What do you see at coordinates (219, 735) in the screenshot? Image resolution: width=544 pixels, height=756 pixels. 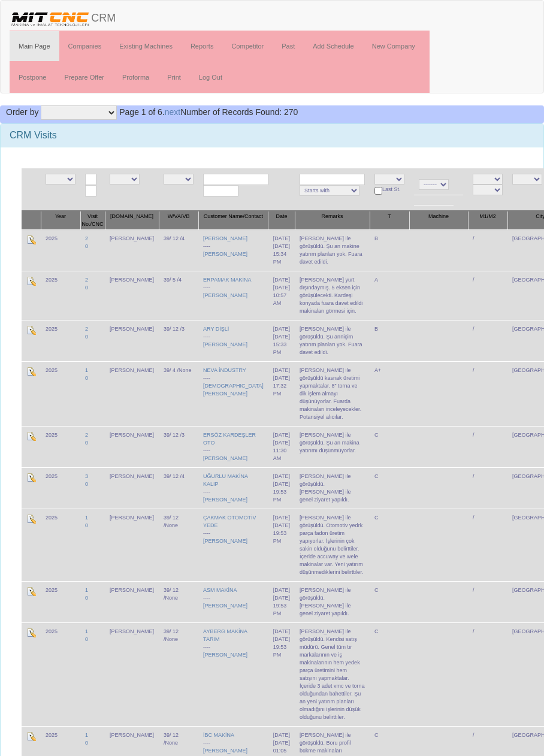 I see `a: İBC MAKİNA` at bounding box center [219, 735].